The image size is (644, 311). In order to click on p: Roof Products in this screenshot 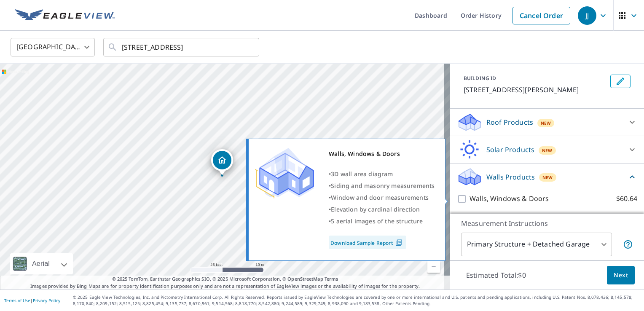, I will do `click(510, 122)`.